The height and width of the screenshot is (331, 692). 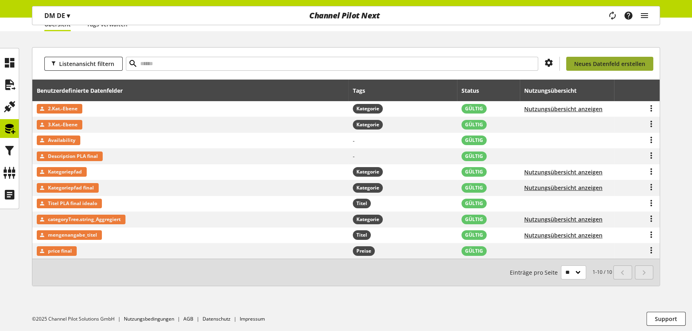 What do you see at coordinates (60, 251) in the screenshot?
I see `span: price final` at bounding box center [60, 251].